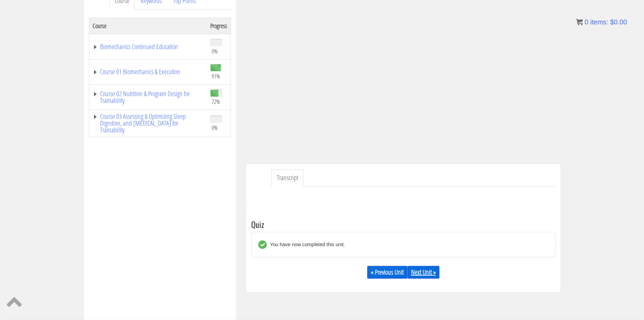 This screenshot has height=320, width=644. Describe the element at coordinates (148, 26) in the screenshot. I see `th: Course` at that location.